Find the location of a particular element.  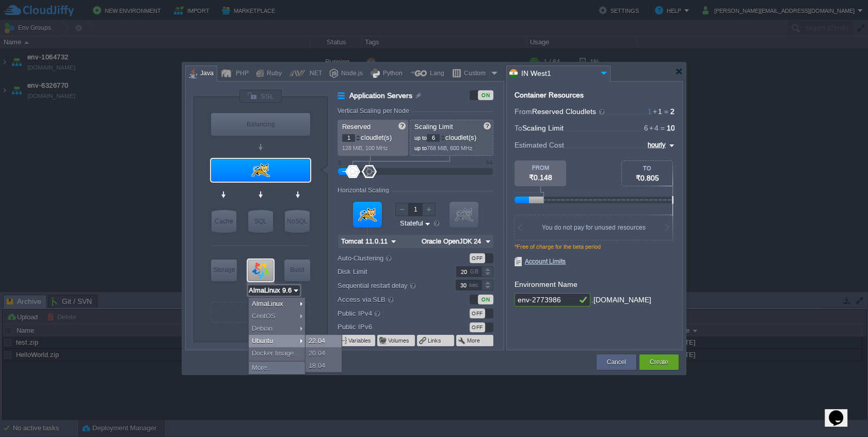

div: AlmaLinux is located at coordinates (277, 304).